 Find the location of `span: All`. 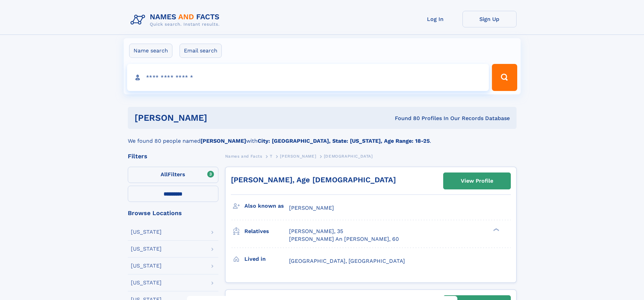

span: All is located at coordinates (164, 174).